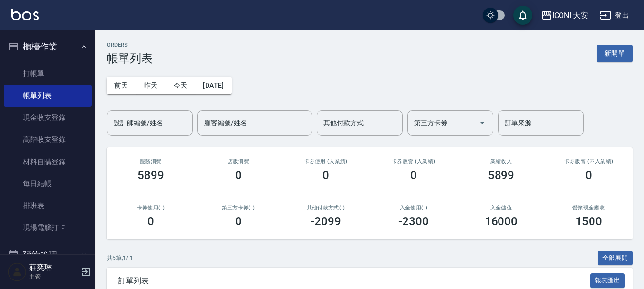  Describe the element at coordinates (482, 123) in the screenshot. I see `button: Open` at that location.